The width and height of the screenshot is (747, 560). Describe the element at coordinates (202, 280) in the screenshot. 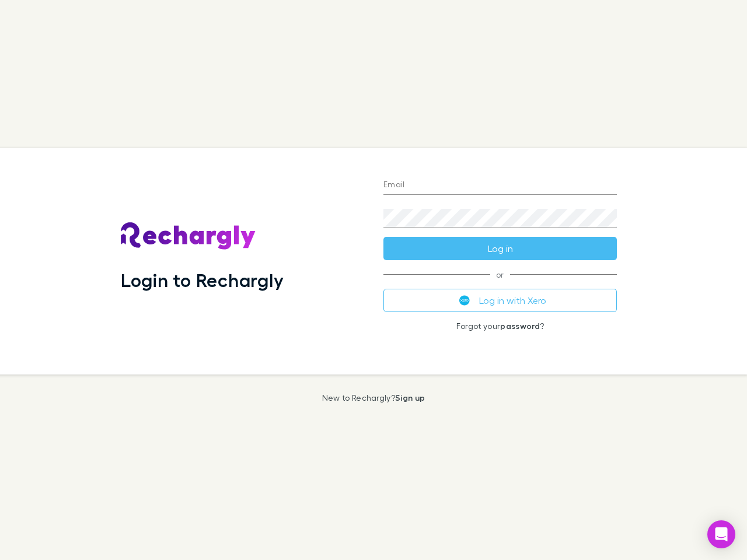

I see `h1: Login to Rechargly` at that location.